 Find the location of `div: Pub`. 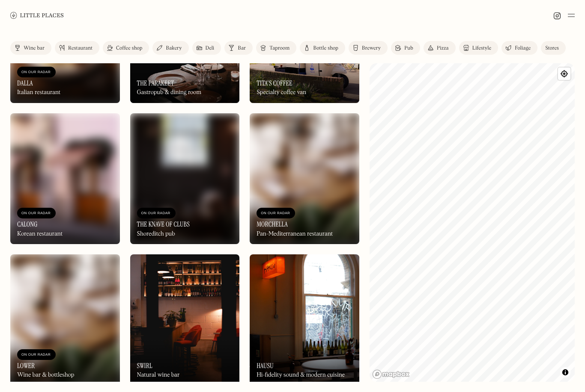

div: Pub is located at coordinates (408, 48).